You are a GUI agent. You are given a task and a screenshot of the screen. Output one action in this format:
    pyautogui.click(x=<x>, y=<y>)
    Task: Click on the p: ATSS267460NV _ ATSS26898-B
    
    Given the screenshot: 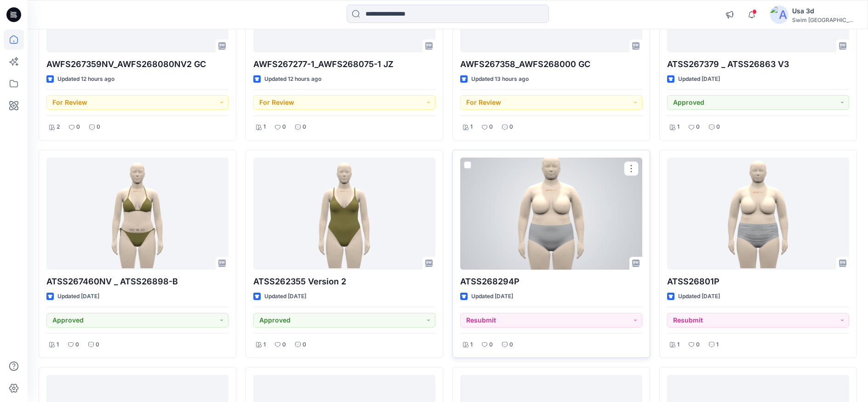 What is the action you would take?
    pyautogui.click(x=138, y=282)
    